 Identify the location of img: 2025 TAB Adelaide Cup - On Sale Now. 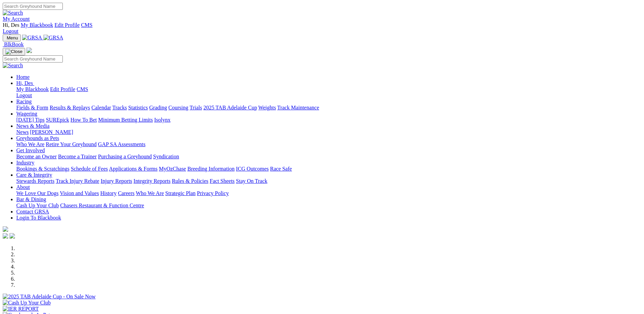
(49, 297).